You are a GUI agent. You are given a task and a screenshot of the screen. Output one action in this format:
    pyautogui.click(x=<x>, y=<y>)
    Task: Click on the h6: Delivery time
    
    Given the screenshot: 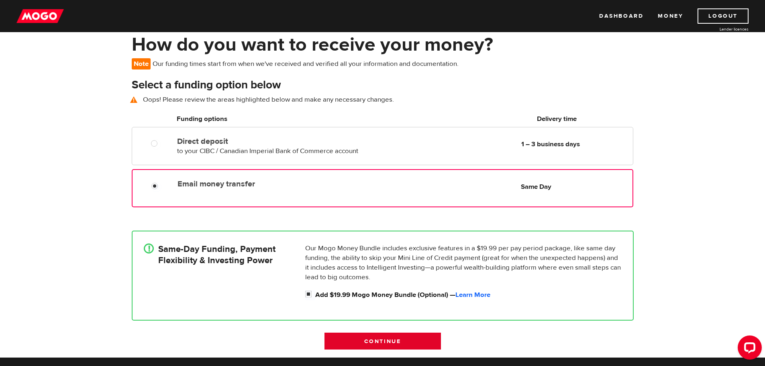 What is the action you would take?
    pyautogui.click(x=557, y=119)
    